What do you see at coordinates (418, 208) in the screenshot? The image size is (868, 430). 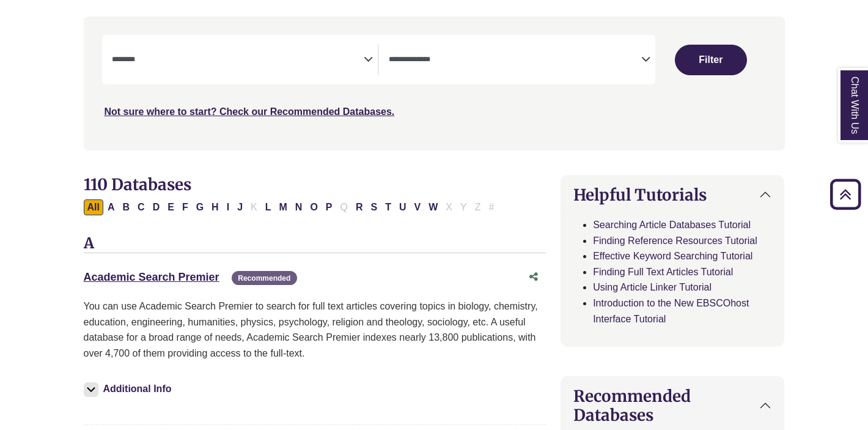 I see `button: Filter Results V` at bounding box center [418, 208].